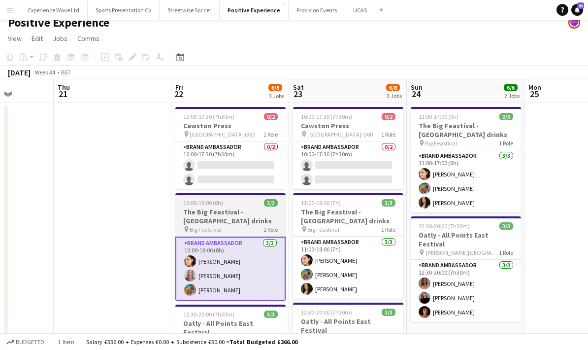 The image size is (588, 350). I want to click on span: View, so click(15, 38).